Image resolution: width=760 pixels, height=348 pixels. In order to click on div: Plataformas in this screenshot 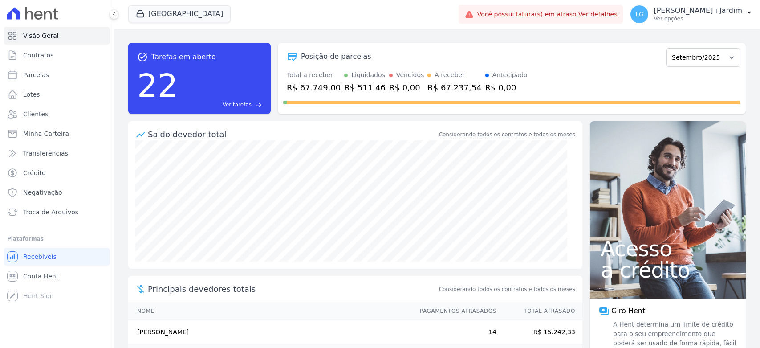, I will do `click(57, 239)`.